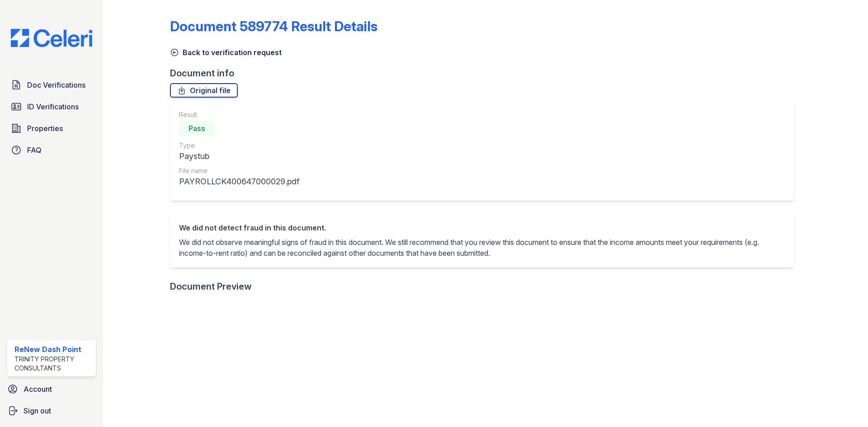 Image resolution: width=868 pixels, height=427 pixels. Describe the element at coordinates (485, 73) in the screenshot. I see `div: Document info` at that location.